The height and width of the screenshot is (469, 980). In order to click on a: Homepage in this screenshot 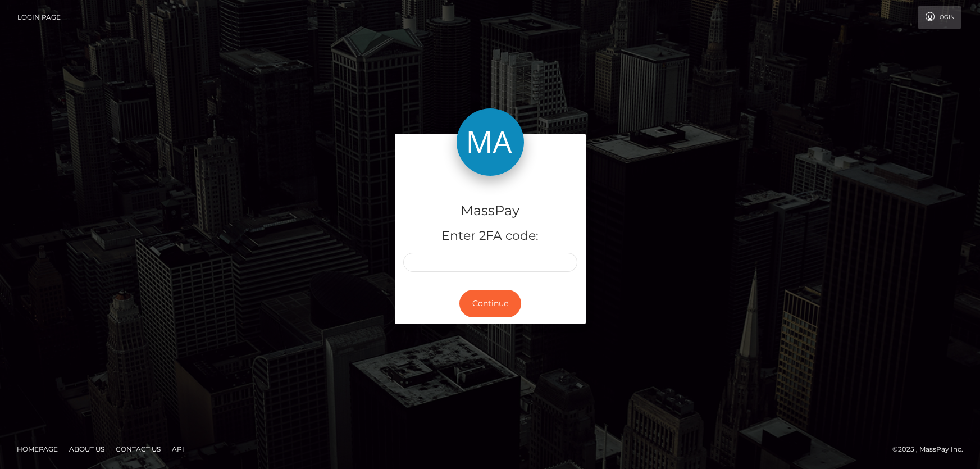, I will do `click(37, 449)`.